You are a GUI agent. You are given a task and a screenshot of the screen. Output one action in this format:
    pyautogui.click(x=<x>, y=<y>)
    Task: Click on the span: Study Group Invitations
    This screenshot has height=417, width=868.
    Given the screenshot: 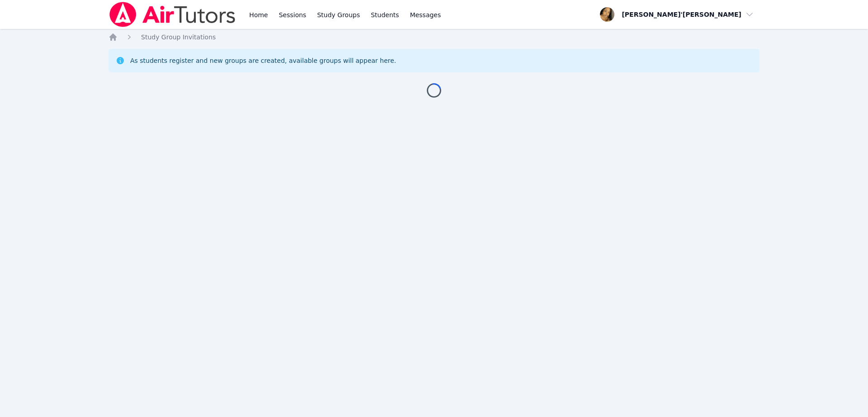 What is the action you would take?
    pyautogui.click(x=179, y=37)
    